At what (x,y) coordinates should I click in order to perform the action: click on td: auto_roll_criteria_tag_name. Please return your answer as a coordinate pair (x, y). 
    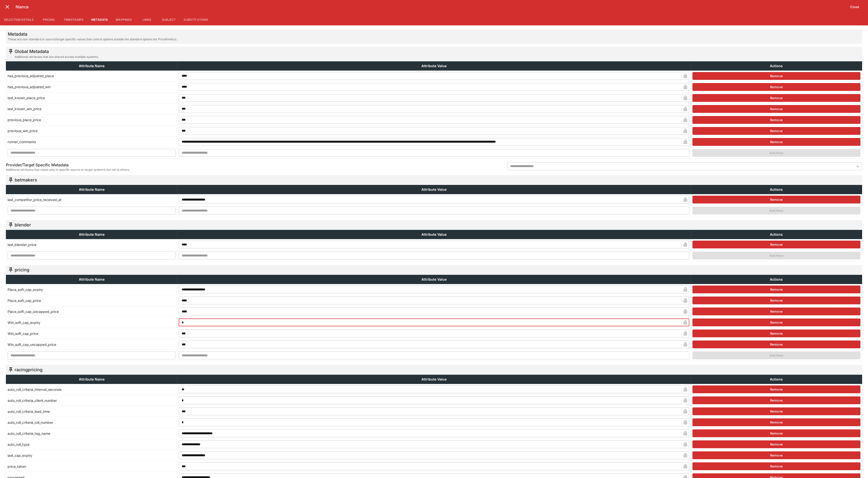
    Looking at the image, I should click on (91, 433).